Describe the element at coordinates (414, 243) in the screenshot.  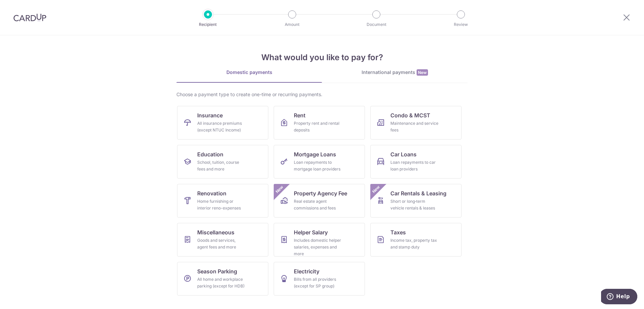
I see `div: Income tax, property tax and stamp duty` at that location.